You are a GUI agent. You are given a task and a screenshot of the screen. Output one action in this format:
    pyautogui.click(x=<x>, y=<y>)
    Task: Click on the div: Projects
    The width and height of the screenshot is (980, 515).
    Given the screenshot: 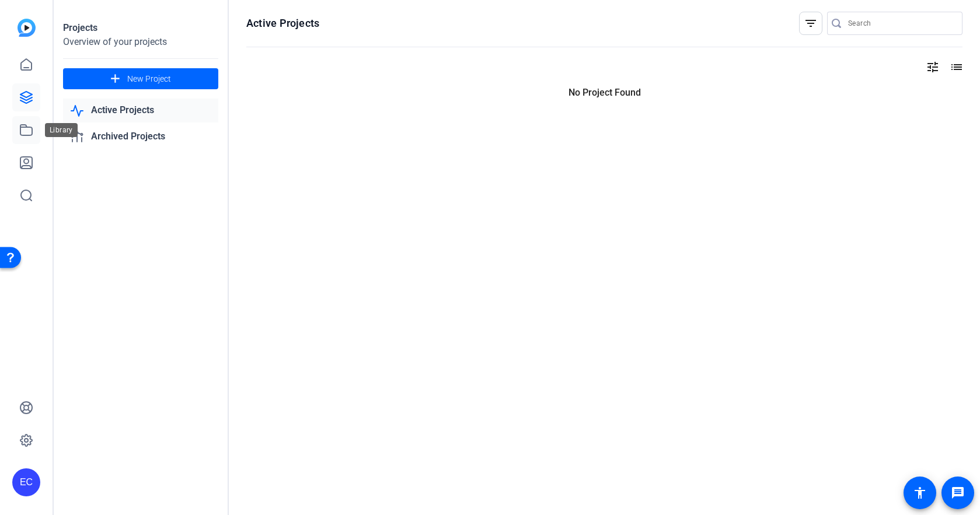 What is the action you would take?
    pyautogui.click(x=141, y=28)
    